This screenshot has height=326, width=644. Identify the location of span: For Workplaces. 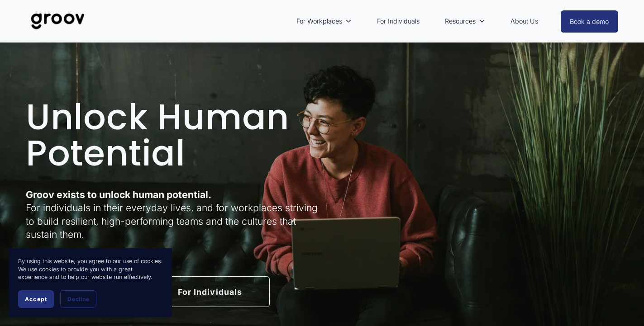
(319, 21).